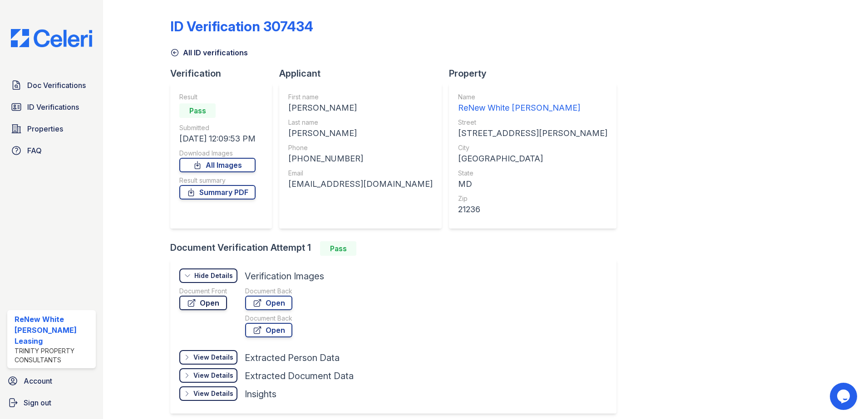 The image size is (868, 419). What do you see at coordinates (532, 198) in the screenshot?
I see `div: Zip` at bounding box center [532, 198].